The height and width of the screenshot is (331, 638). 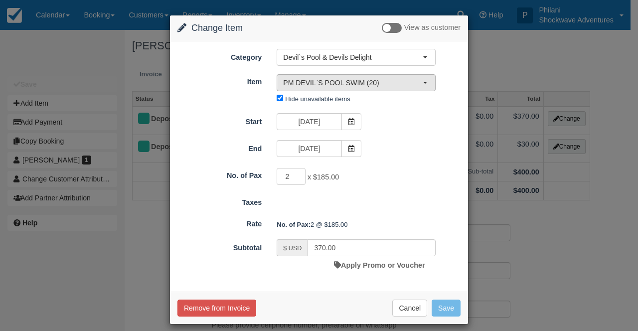 I want to click on button: Cancel, so click(x=410, y=308).